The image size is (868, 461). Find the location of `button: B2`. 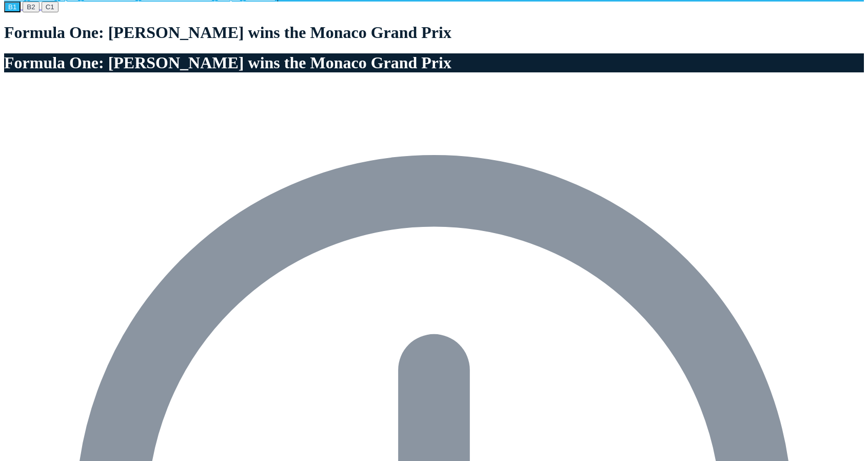

button: B2 is located at coordinates (31, 7).